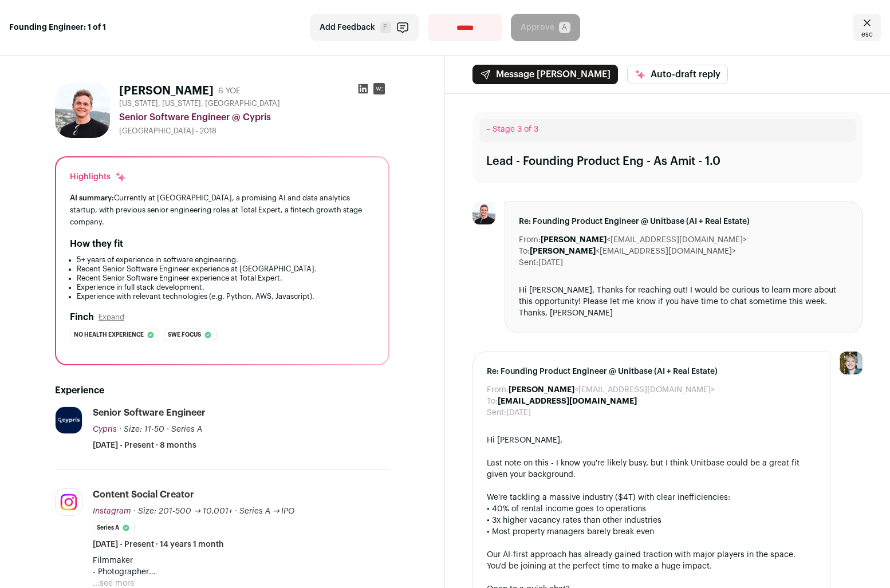  What do you see at coordinates (851, 363) in the screenshot?
I see `img: 6494470-medium_jpg` at bounding box center [851, 363].